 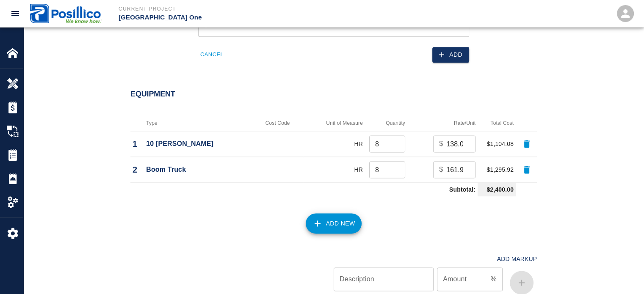 What do you see at coordinates (451, 55) in the screenshot?
I see `button: Add` at bounding box center [451, 55].